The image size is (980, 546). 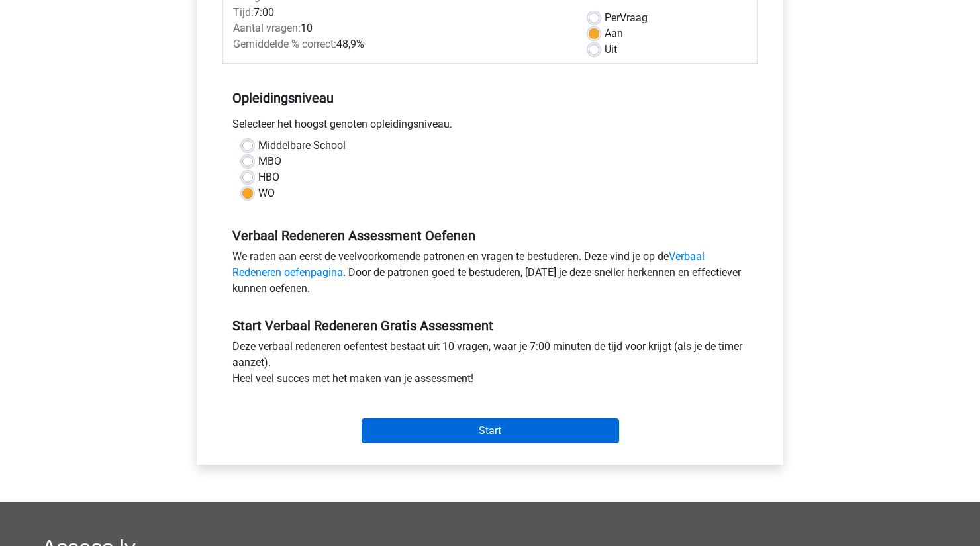 What do you see at coordinates (269, 178) in the screenshot?
I see `label: HBO` at bounding box center [269, 178].